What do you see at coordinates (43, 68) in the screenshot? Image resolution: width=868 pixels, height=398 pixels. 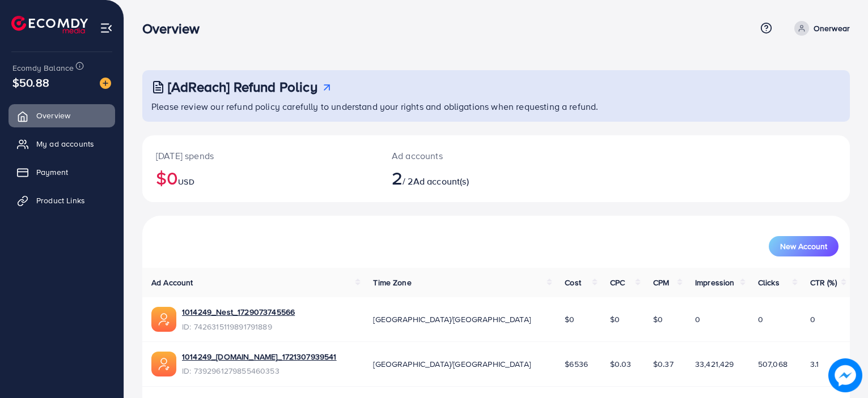 I see `span: Ecomdy Balance` at bounding box center [43, 68].